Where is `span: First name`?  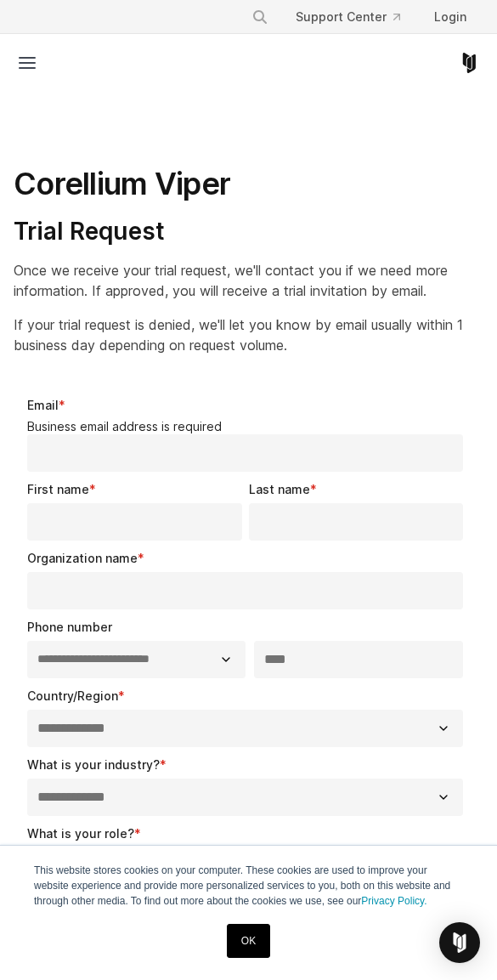
span: First name is located at coordinates (58, 489).